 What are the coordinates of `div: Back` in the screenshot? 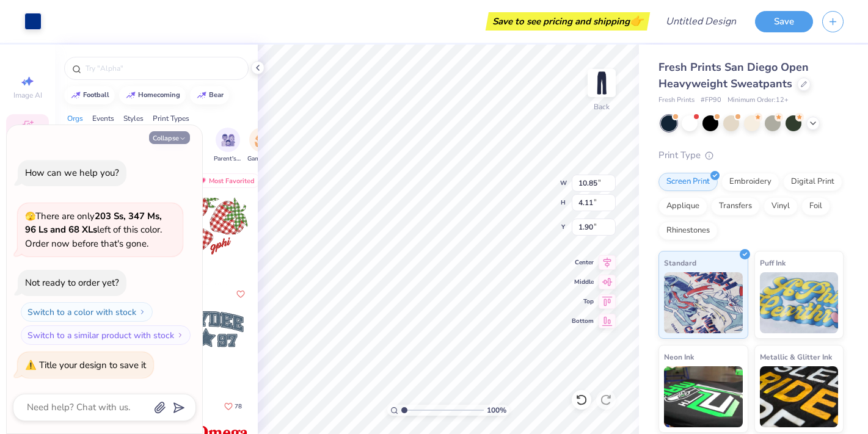 It's located at (602, 107).